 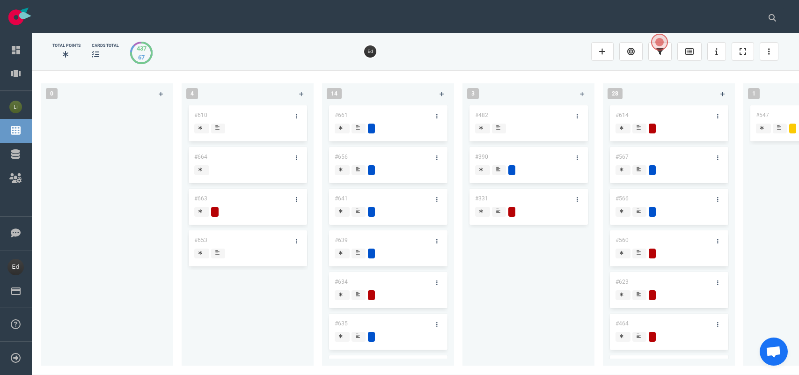 What do you see at coordinates (334, 94) in the screenshot?
I see `span: 14` at bounding box center [334, 94].